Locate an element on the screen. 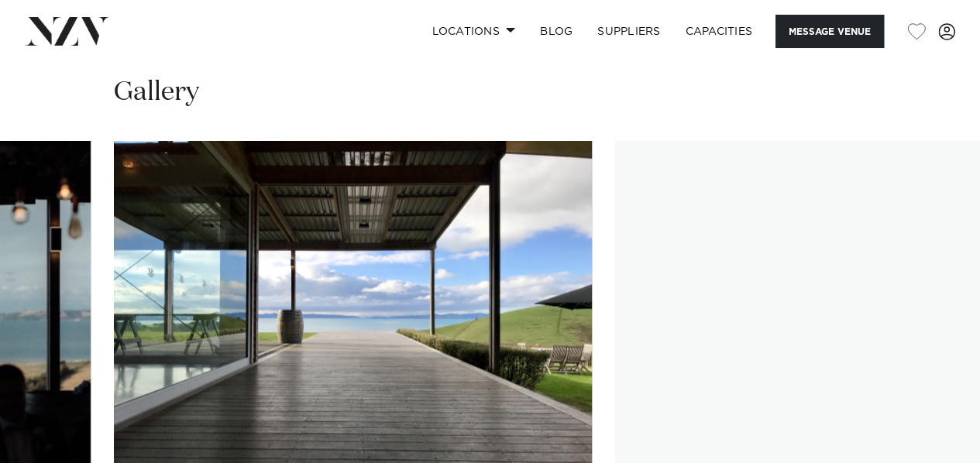  img: nzv-logo.png is located at coordinates (67, 31).